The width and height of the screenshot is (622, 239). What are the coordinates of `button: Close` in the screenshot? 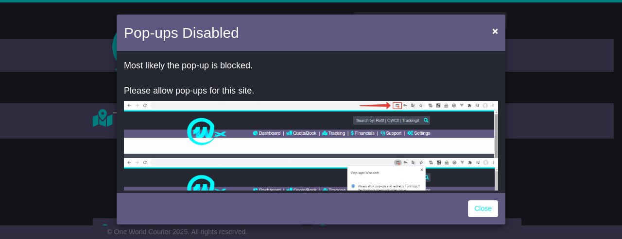 It's located at (495, 31).